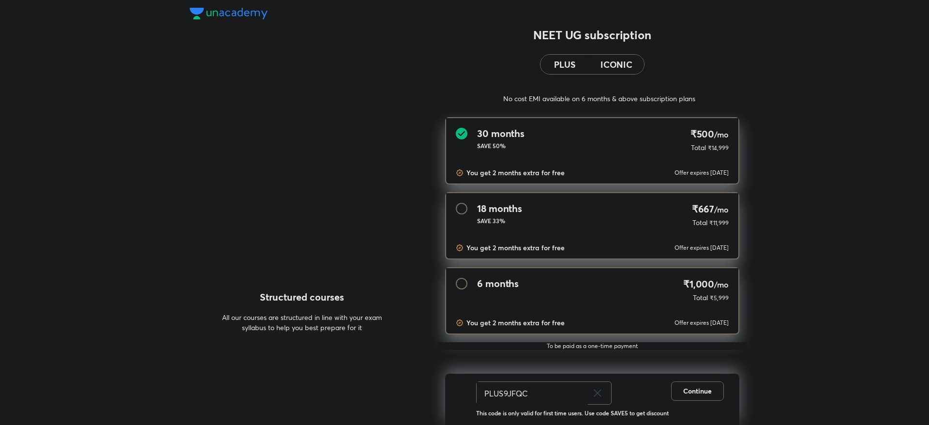  Describe the element at coordinates (592, 346) in the screenshot. I see `p: To be paid as a one-time payment` at that location.